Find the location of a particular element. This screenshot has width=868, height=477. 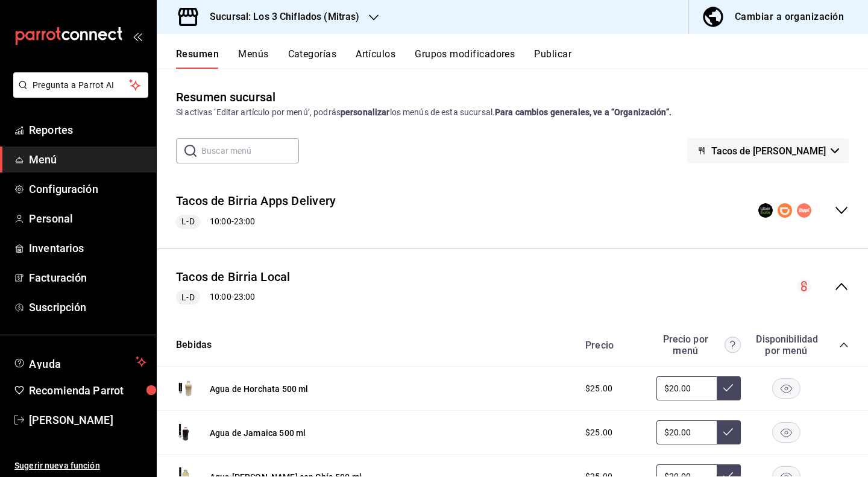

div: Precio is located at coordinates (612, 345).